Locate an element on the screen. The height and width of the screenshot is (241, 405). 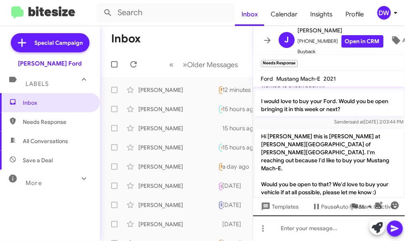
span: Auto Fields is located at coordinates (355, 207).